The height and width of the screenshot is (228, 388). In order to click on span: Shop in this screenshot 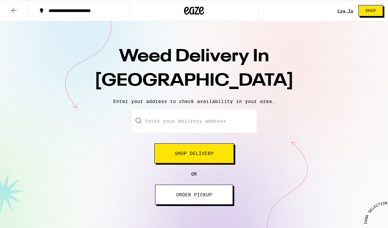, I will do `click(371, 11)`.